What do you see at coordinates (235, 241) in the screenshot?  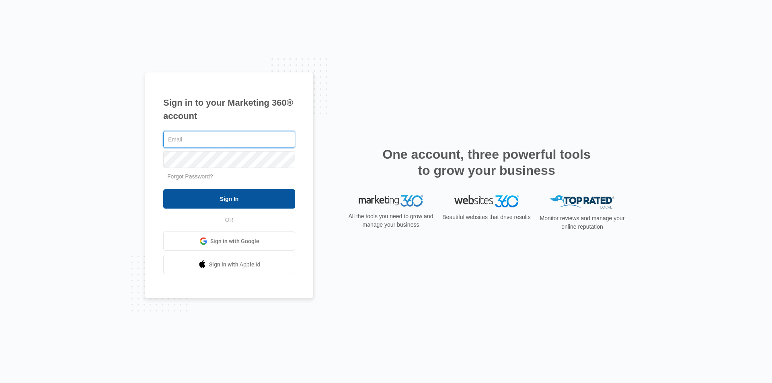 I see `span: Sign in with Google` at bounding box center [235, 241].